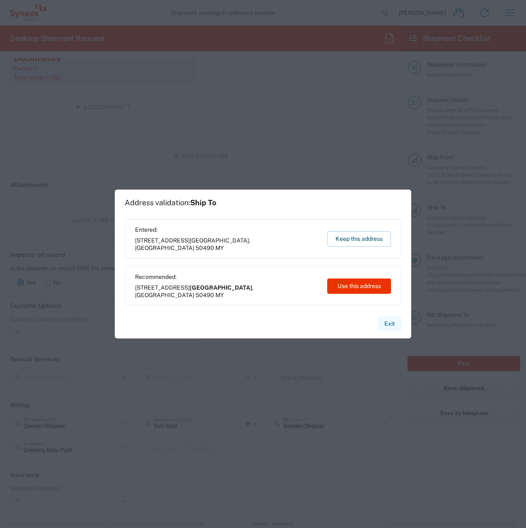  Describe the element at coordinates (359, 239) in the screenshot. I see `button: Keep this address` at that location.